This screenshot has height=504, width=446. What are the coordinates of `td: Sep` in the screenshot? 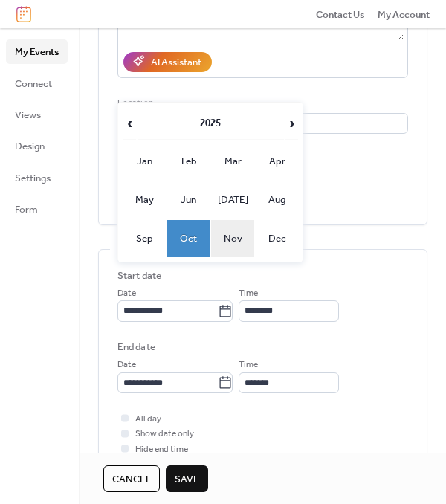 It's located at (145, 239).